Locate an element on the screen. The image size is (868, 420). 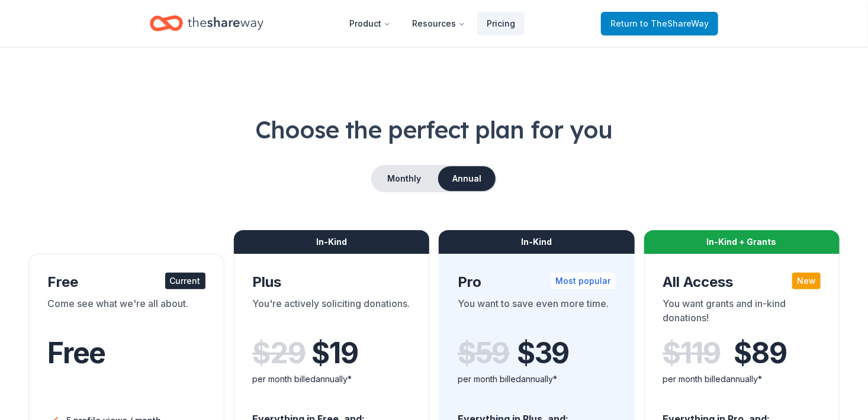
span: $ 89 is located at coordinates (760, 353).